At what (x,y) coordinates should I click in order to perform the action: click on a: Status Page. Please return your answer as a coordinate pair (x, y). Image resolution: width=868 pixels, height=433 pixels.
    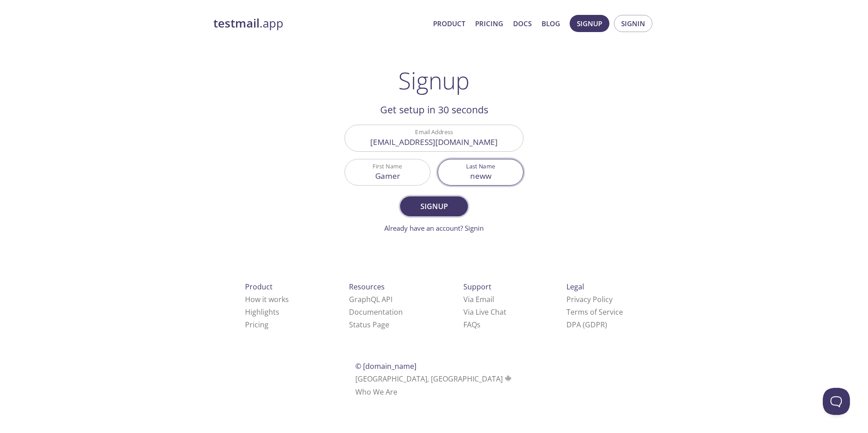
    Looking at the image, I should click on (369, 325).